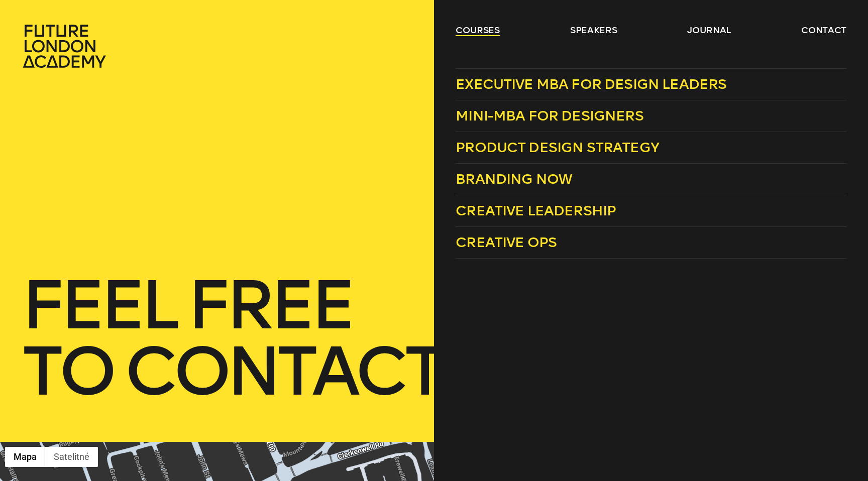  Describe the element at coordinates (535, 211) in the screenshot. I see `span: Creative Leadership` at that location.